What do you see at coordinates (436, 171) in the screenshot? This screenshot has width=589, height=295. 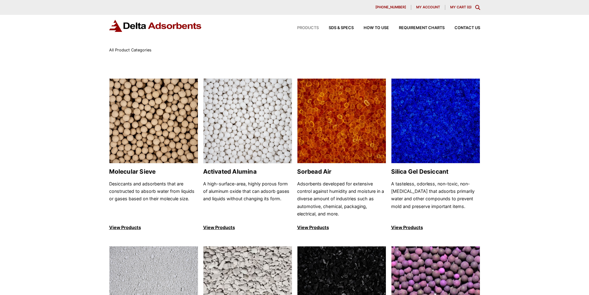 I see `h2: Silica Gel Desiccant` at bounding box center [436, 171].